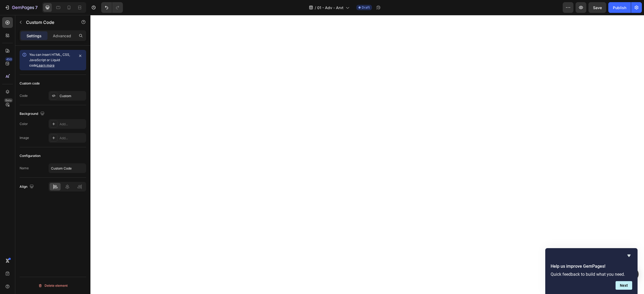  Describe the element at coordinates (366, 7) in the screenshot. I see `span: Draft` at that location.